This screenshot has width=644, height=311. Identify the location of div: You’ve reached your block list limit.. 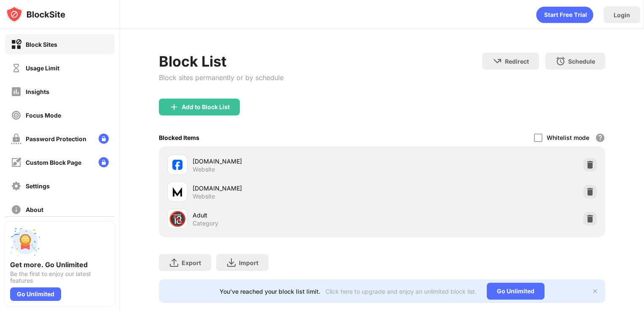
(270, 291).